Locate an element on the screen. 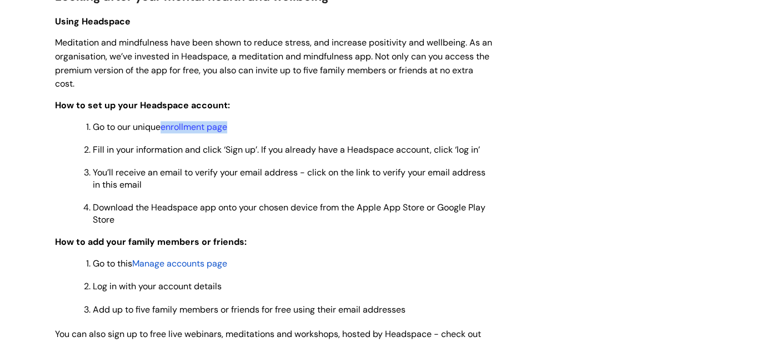  span: How to set up your Headspace account: is located at coordinates (142, 105).